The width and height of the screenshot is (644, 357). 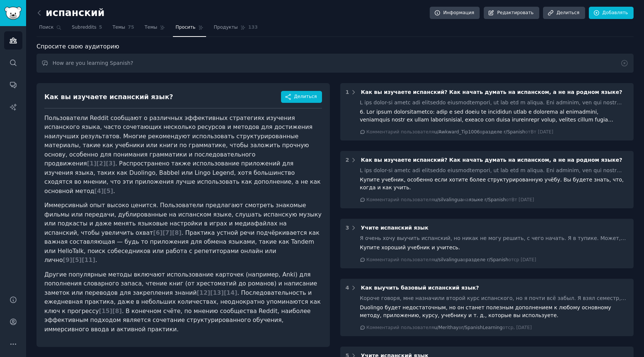 What do you see at coordinates (119, 27) in the screenshot?
I see `font: Темы` at bounding box center [119, 27].